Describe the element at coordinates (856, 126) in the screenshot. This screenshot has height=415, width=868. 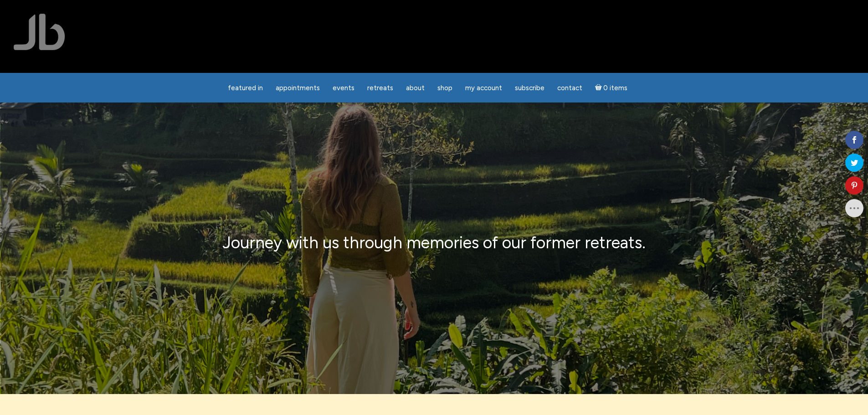
I see `span: Shares` at that location.